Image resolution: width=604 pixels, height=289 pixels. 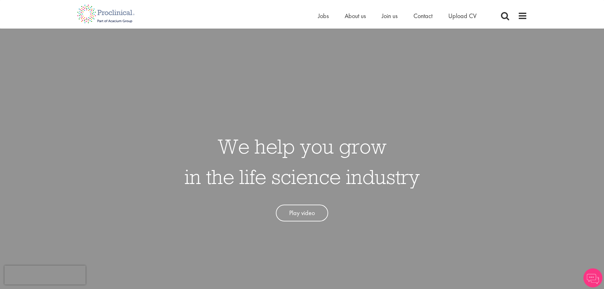 What do you see at coordinates (593, 278) in the screenshot?
I see `img: Chatbot` at bounding box center [593, 278].